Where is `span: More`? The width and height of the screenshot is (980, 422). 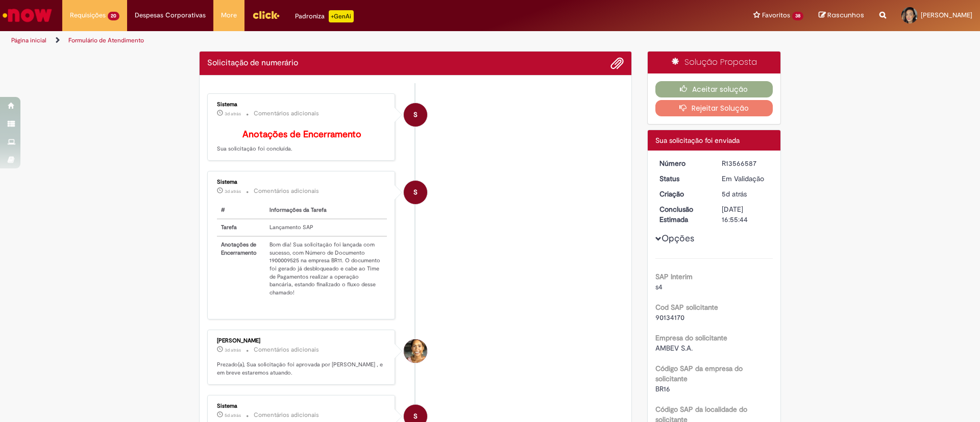 span: More is located at coordinates (229, 16).